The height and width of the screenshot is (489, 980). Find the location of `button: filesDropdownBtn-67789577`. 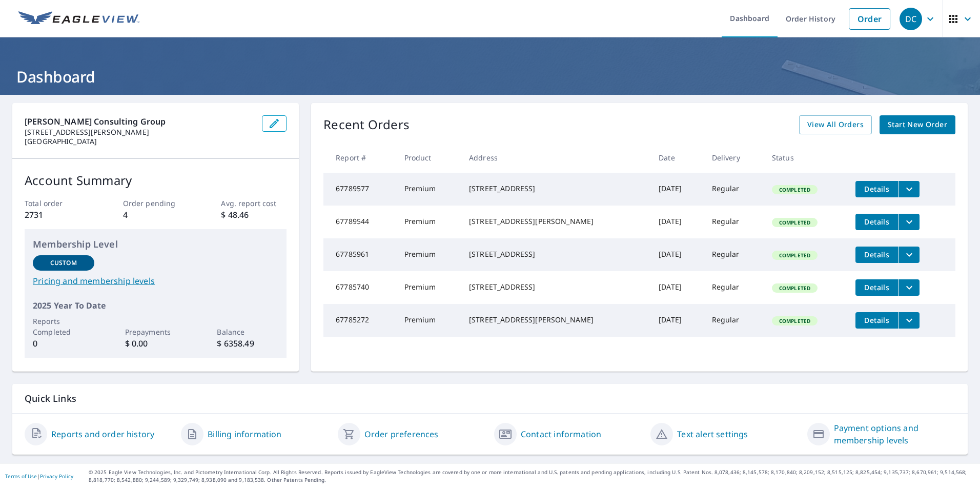

button: filesDropdownBtn-67789577 is located at coordinates (909, 189).